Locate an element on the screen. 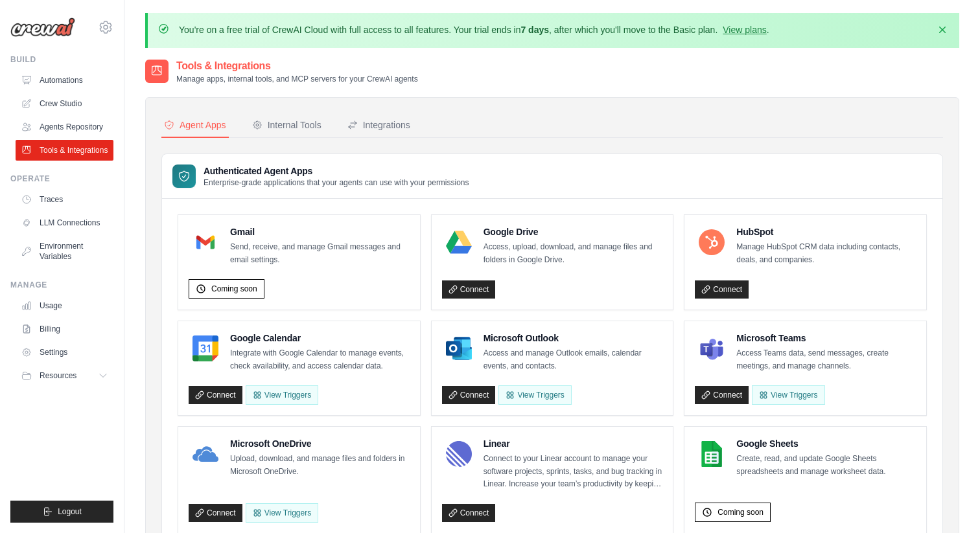 This screenshot has width=980, height=533. h4: Microsoft Teams is located at coordinates (826, 338).